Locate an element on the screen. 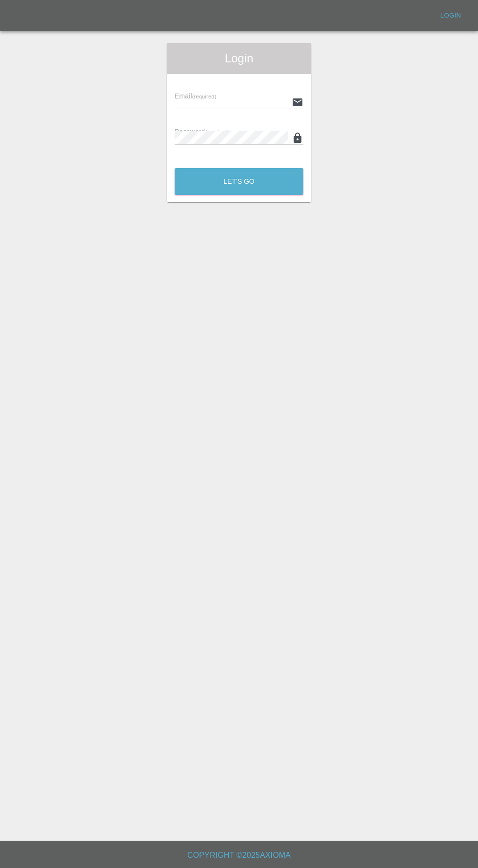 This screenshot has width=478, height=868. a: Login is located at coordinates (451, 15).